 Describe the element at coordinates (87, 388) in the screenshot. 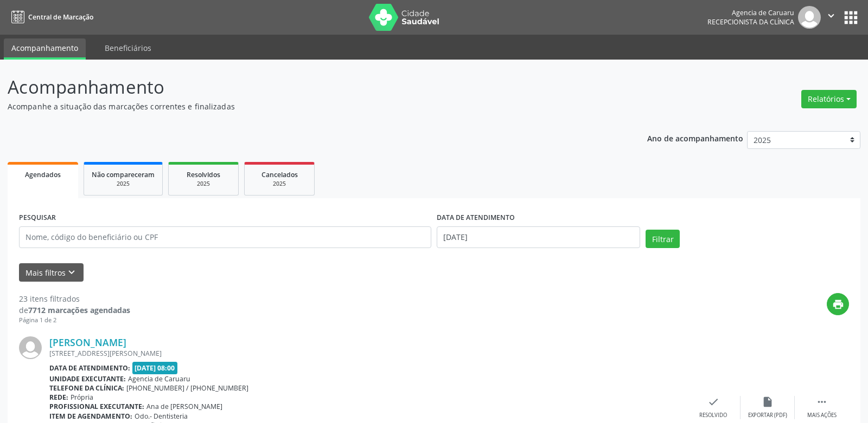

I see `b: Telefone da clínica:` at that location.